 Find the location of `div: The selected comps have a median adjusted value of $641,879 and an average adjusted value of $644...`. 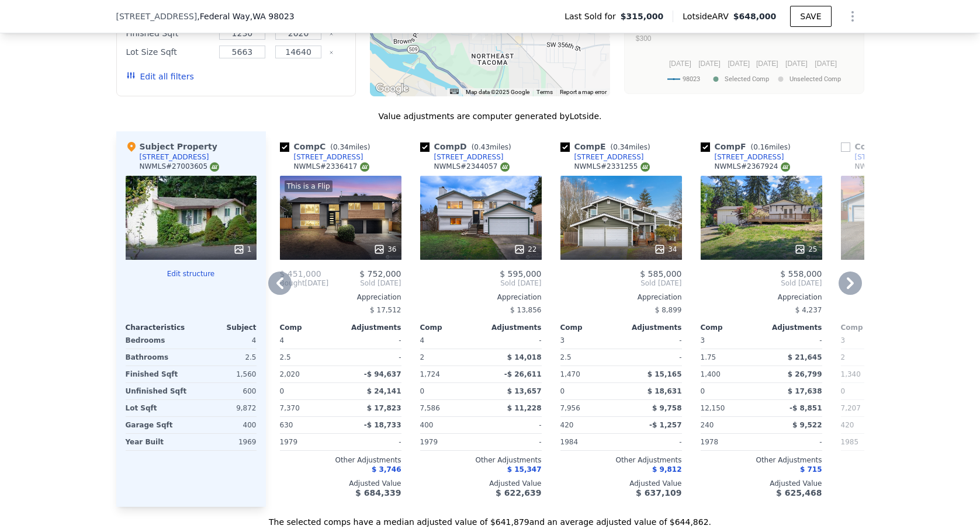

div: The selected comps have a median adjusted value of $641,879 and an average adjusted value of $644... is located at coordinates (490, 518).